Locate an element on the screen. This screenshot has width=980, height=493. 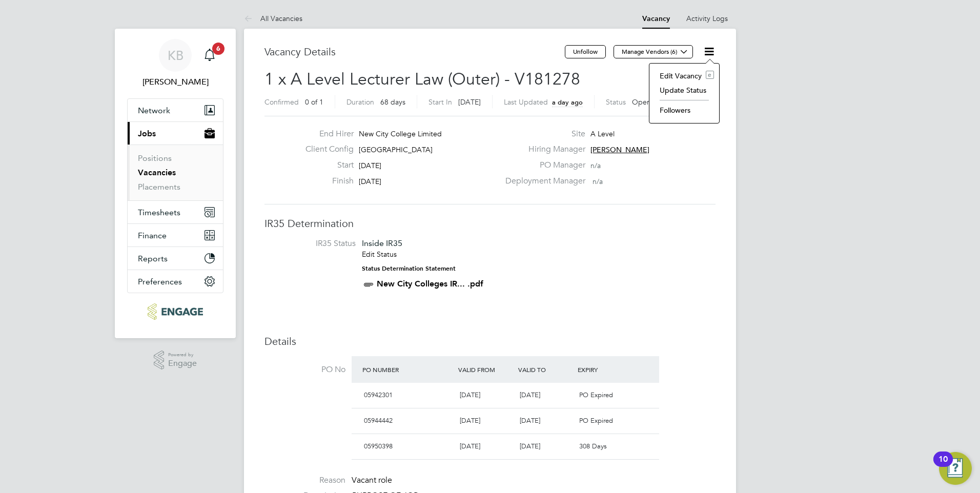
li: Edit Vacancy is located at coordinates (685, 76).